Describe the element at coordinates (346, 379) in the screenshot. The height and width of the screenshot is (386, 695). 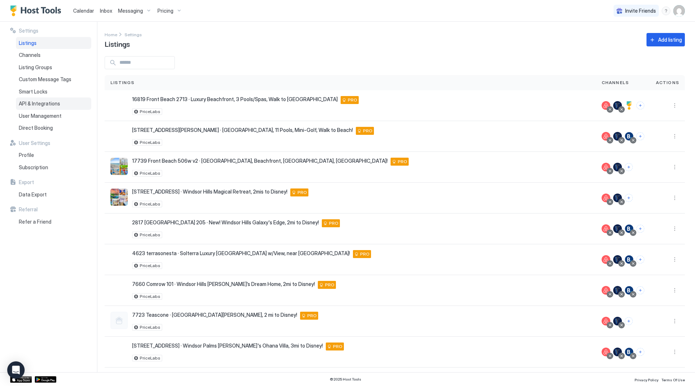
I see `span: © 2025 Host Tools` at that location.